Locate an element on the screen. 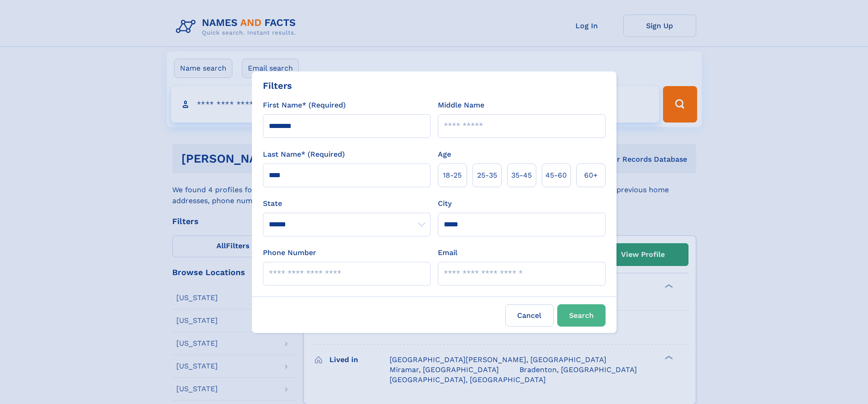 The width and height of the screenshot is (868, 404). div: Filters is located at coordinates (278, 85).